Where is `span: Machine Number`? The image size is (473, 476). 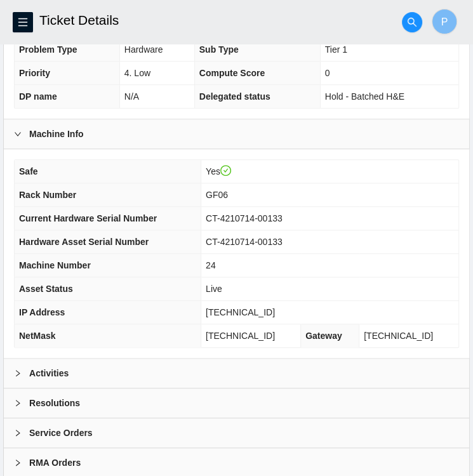 span: Machine Number is located at coordinates (55, 265).